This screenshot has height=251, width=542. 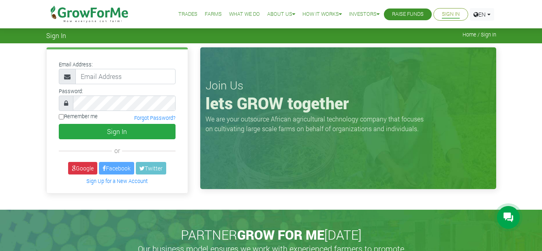 What do you see at coordinates (317, 124) in the screenshot?
I see `p: We are your outsource African agricultural technology company that focuses on cultivating large s...` at bounding box center [317, 124].